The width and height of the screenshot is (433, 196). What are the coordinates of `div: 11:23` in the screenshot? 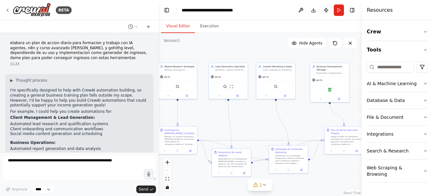 It's located at (79, 64).